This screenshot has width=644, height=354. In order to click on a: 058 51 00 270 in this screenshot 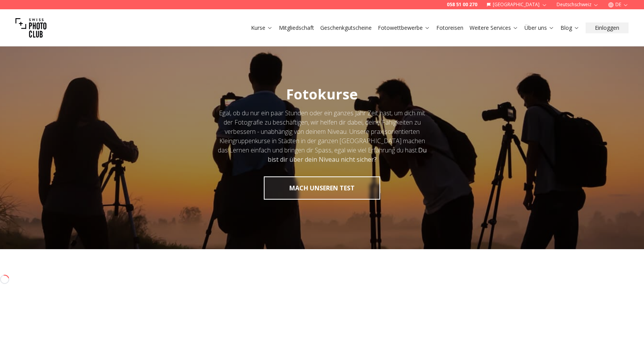, I will do `click(462, 4)`.